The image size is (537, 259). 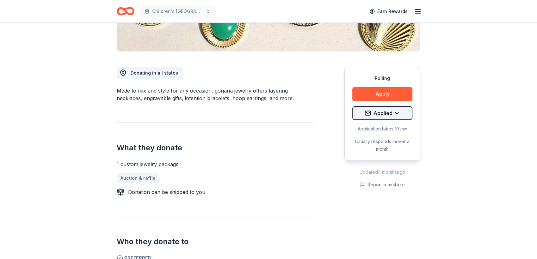 I want to click on div: Donation can be shipped to you, so click(x=167, y=192).